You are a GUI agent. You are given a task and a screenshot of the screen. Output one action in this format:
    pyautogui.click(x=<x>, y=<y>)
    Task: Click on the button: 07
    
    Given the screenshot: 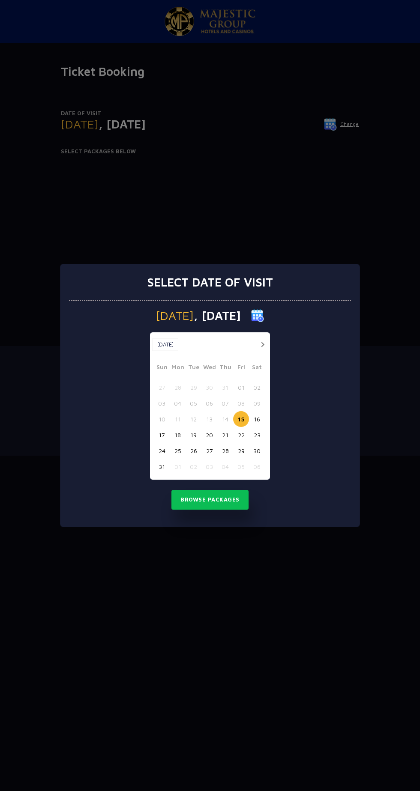 What is the action you would take?
    pyautogui.click(x=225, y=403)
    